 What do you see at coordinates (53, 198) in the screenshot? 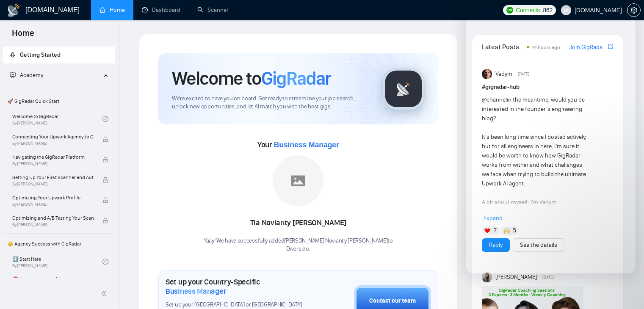
I see `span: Optimizing Your Upwork Profile` at bounding box center [53, 198].